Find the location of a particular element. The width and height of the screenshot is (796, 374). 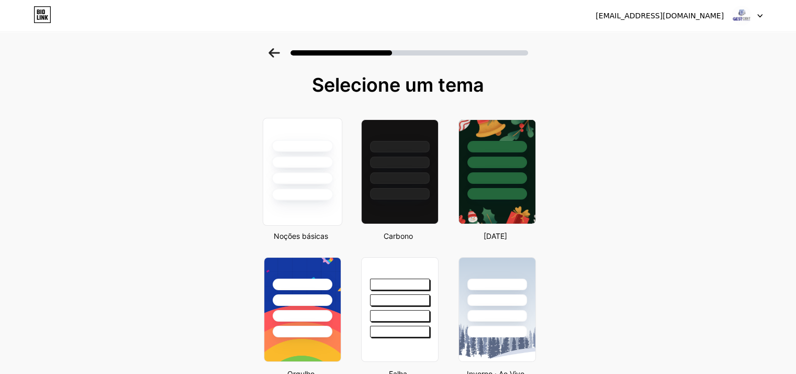

font: Carbono is located at coordinates (398, 235).